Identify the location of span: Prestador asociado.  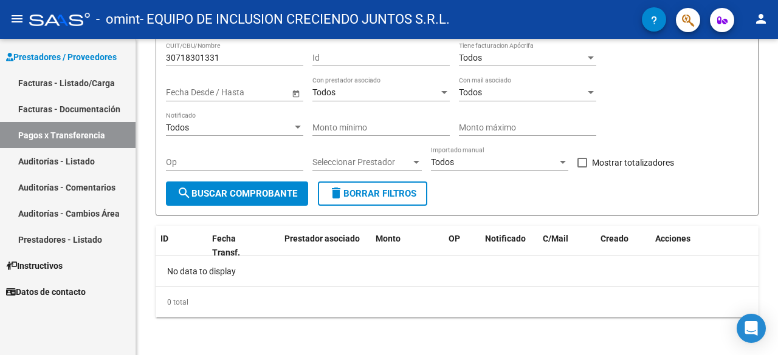
(322, 239).